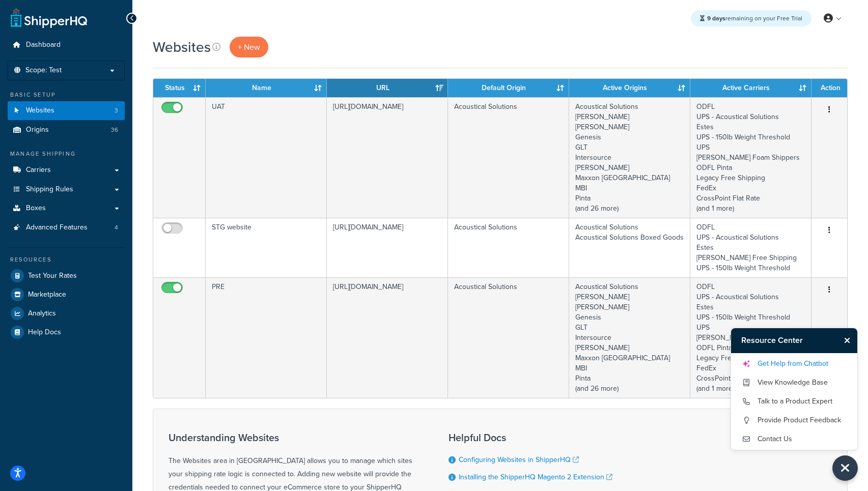 The image size is (868, 491). What do you see at coordinates (182, 47) in the screenshot?
I see `h1: Websites` at bounding box center [182, 47].